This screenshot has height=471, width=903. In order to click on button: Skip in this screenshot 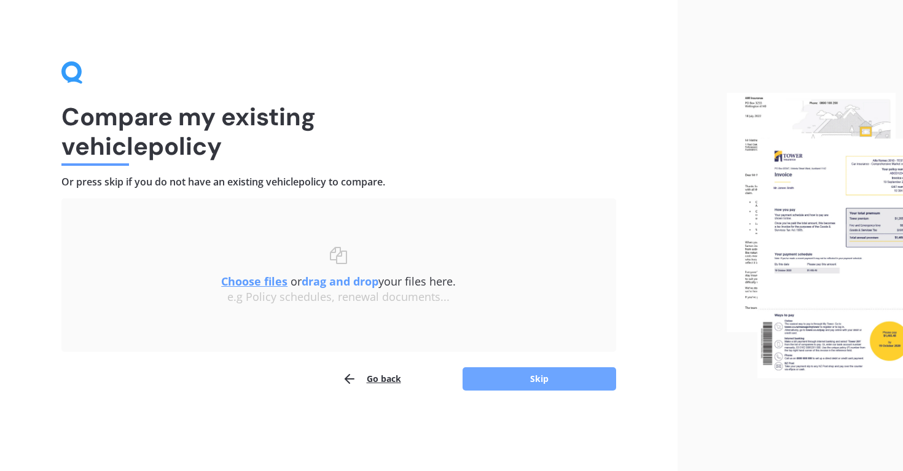, I will do `click(539, 379)`.